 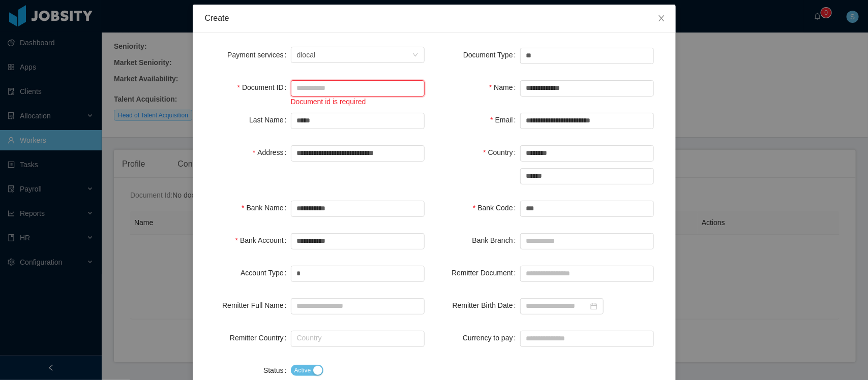 I want to click on input: Name, so click(x=587, y=89).